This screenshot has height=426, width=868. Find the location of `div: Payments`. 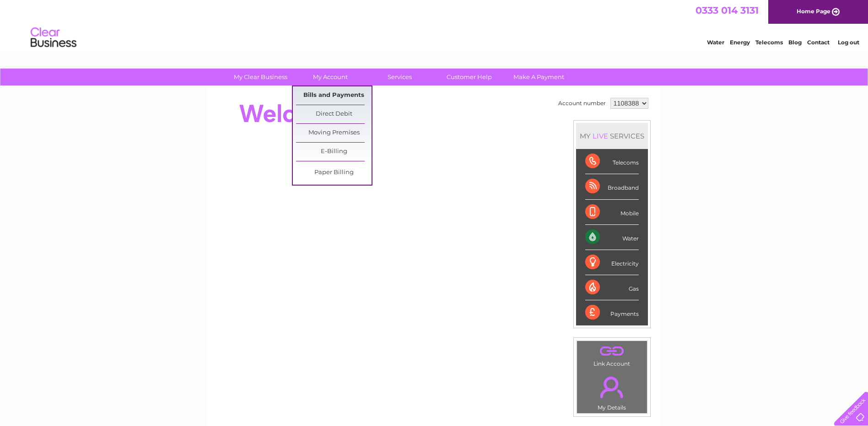

div: Payments is located at coordinates (612, 313).